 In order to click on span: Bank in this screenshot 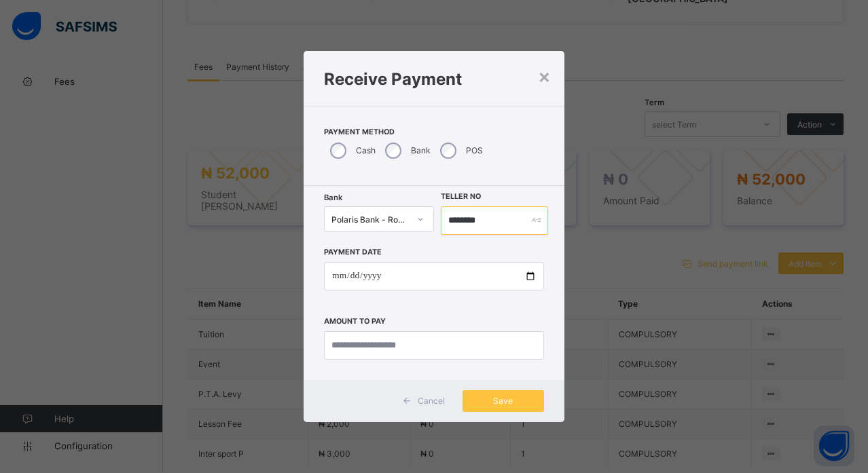, I will do `click(333, 197)`.